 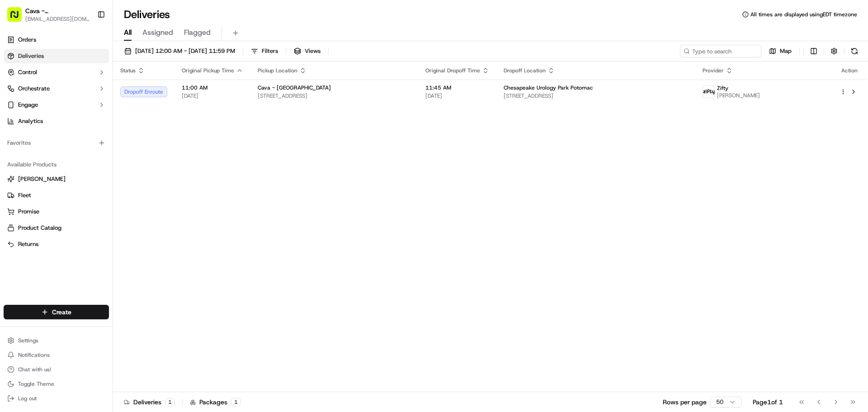 What do you see at coordinates (34, 89) in the screenshot?
I see `span: Orchestrate` at bounding box center [34, 89].